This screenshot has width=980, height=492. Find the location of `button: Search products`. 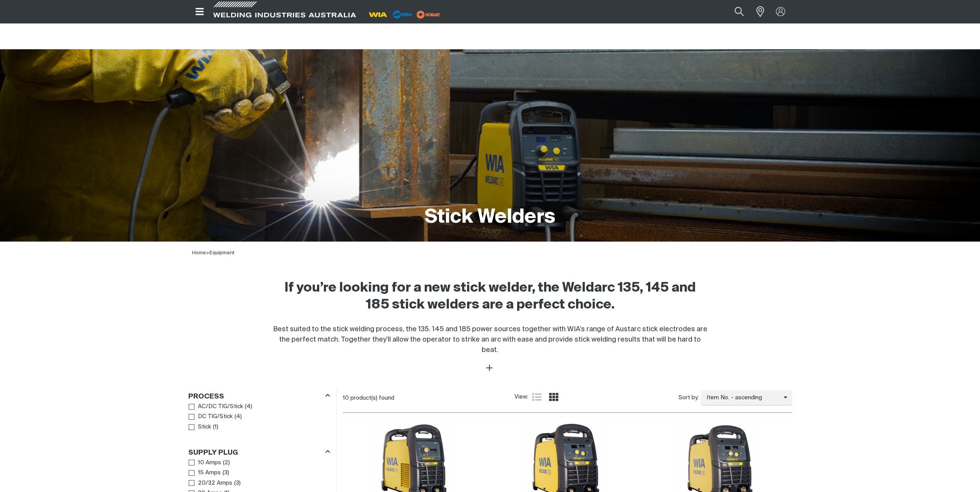

button: Search products is located at coordinates (739, 11).